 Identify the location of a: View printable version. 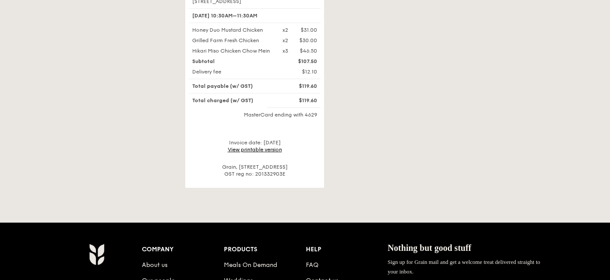
(255, 149).